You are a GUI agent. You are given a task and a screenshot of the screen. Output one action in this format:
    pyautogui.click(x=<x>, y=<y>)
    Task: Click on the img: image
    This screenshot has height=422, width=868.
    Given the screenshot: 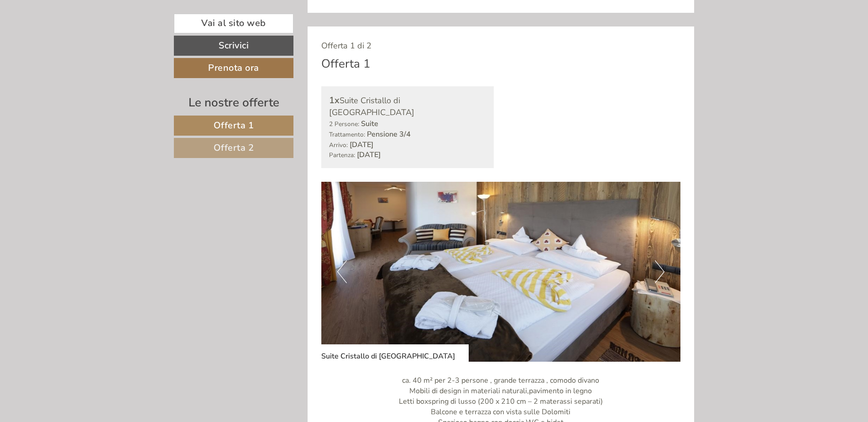 What is the action you would take?
    pyautogui.click(x=501, y=271)
    